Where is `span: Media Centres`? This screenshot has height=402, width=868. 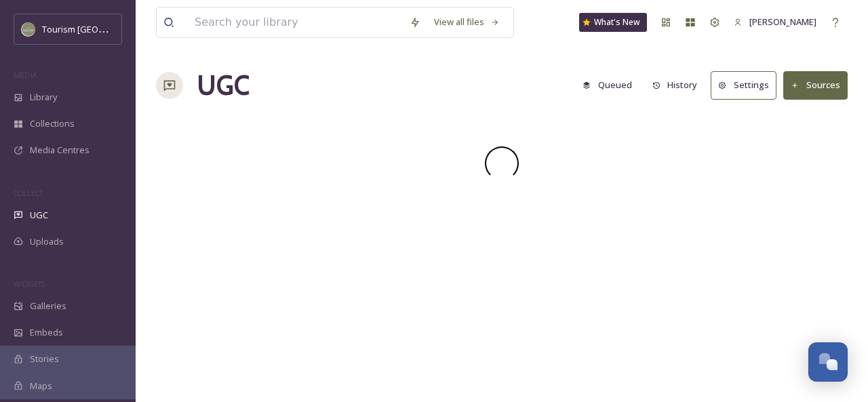
span: Media Centres is located at coordinates (60, 150).